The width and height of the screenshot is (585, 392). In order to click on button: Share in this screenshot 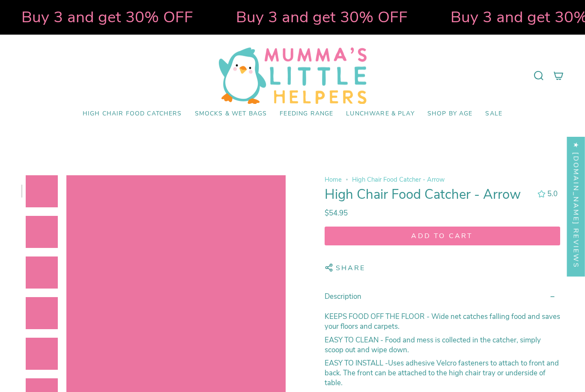, I will do `click(345, 268)`.